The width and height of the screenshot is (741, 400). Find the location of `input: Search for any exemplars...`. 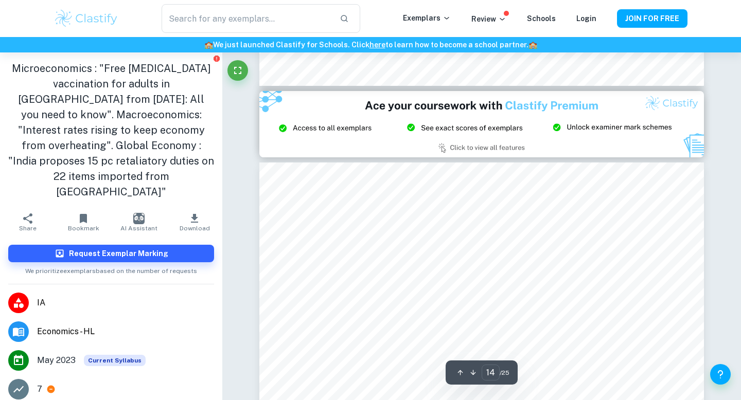

input: Search for any exemplars... is located at coordinates (247, 19).